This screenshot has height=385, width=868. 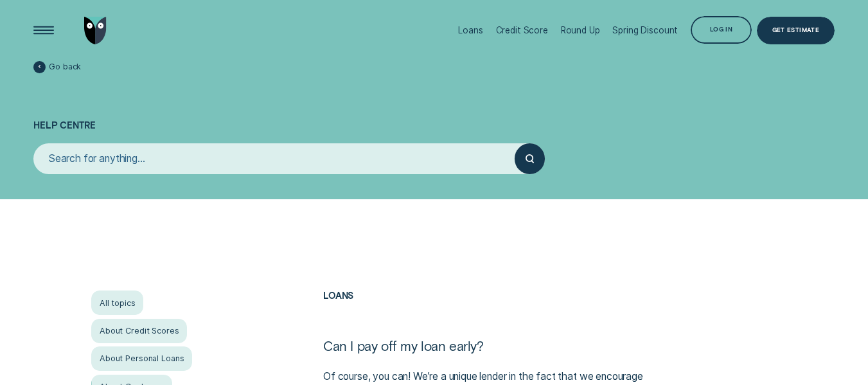 I want to click on div: Loans, so click(x=471, y=30).